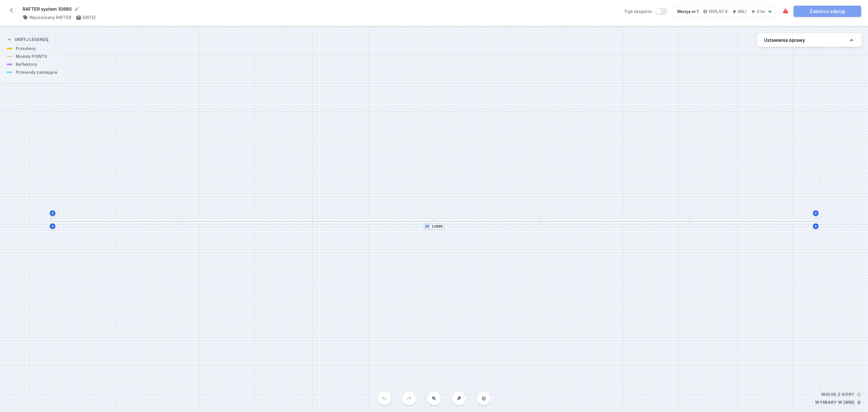 The height and width of the screenshot is (412, 868). I want to click on h4: 0 lm, so click(761, 12).